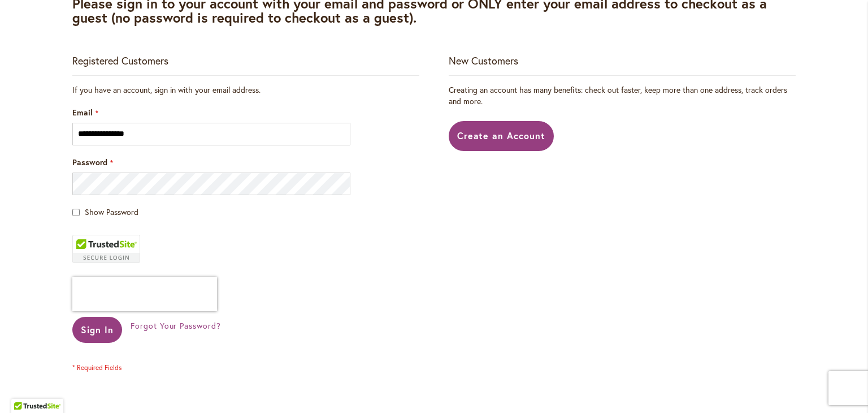 This screenshot has height=413, width=868. What do you see at coordinates (97, 330) in the screenshot?
I see `button: Sign In` at bounding box center [97, 330].